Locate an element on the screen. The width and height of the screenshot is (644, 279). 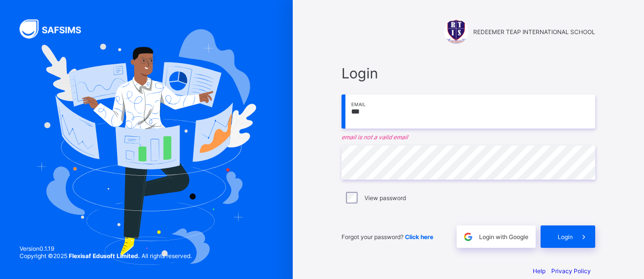
span: Click here is located at coordinates (419, 237).